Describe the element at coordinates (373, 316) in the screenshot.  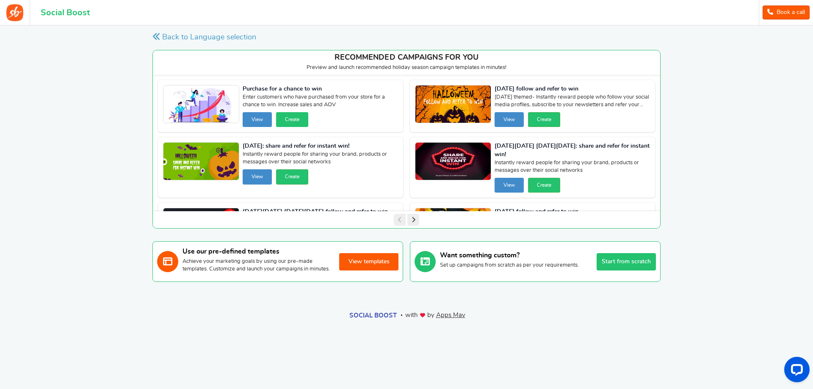
I see `a: Social Boost` at that location.